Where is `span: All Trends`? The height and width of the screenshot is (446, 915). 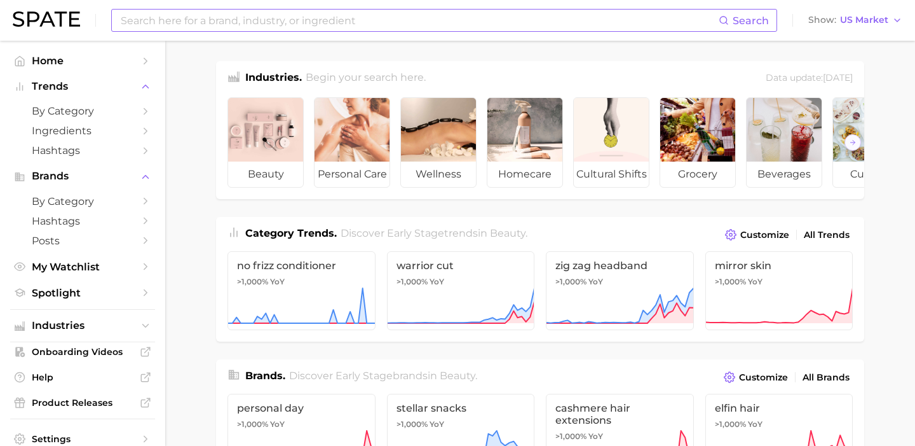
span: All Trends is located at coordinates (827, 235).